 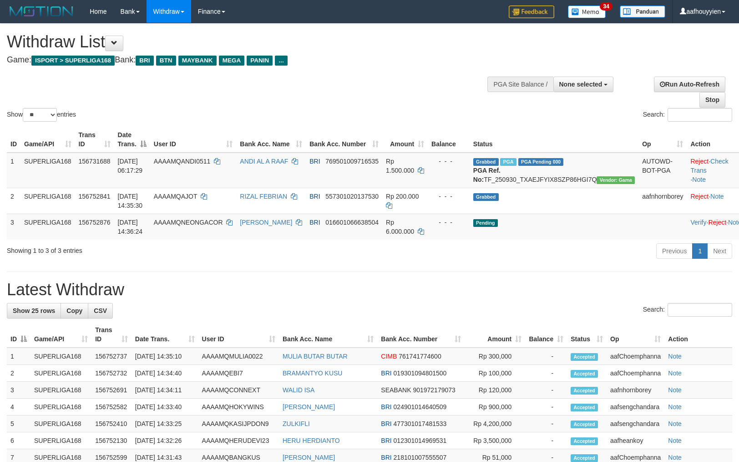 What do you see at coordinates (73, 61) in the screenshot?
I see `span: ISPORT > SUPERLIGA168` at bounding box center [73, 61].